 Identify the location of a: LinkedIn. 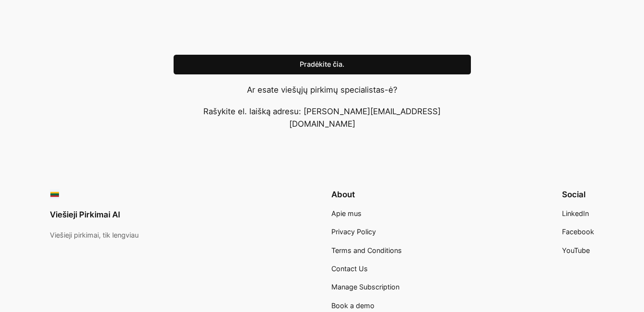
(575, 214).